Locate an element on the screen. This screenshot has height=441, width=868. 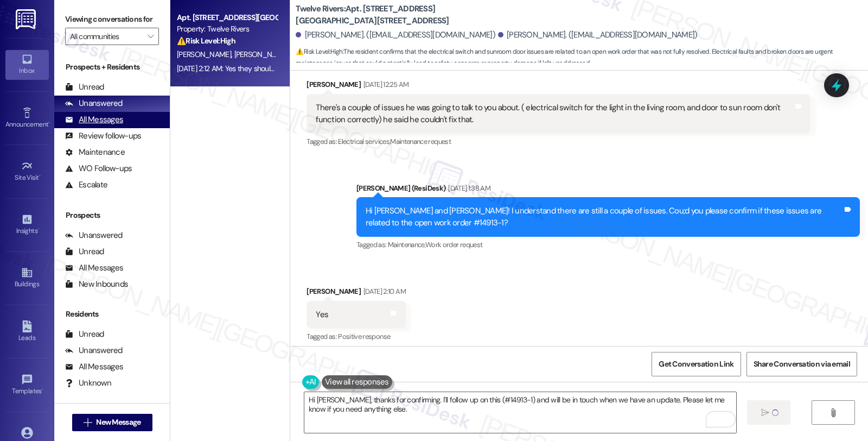
div: WO Follow-ups is located at coordinates (98, 168).